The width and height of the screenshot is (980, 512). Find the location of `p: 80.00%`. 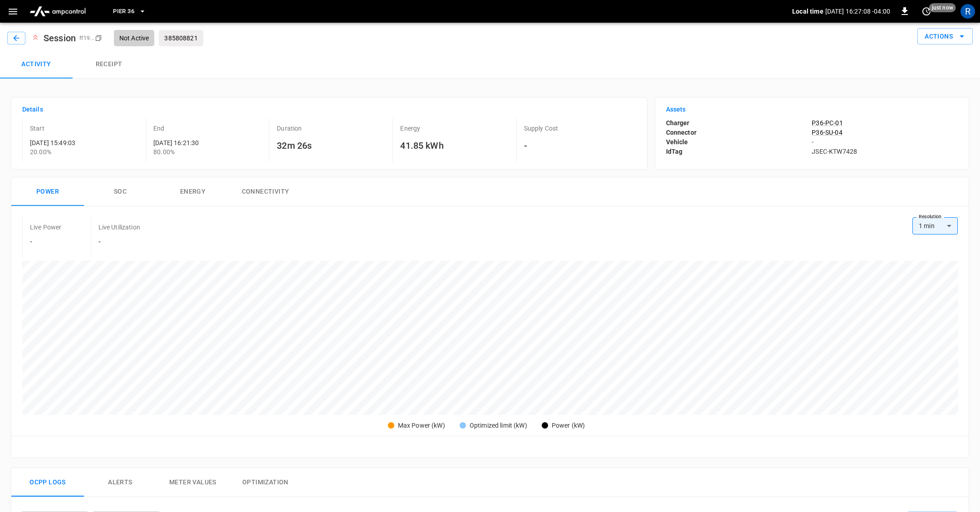

p: 80.00% is located at coordinates (209, 152).